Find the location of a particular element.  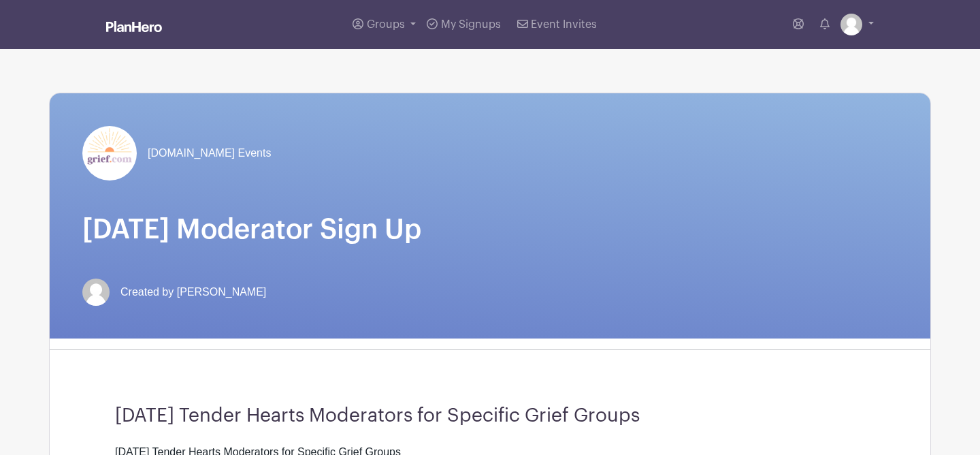

span: My Signups is located at coordinates (471, 25).